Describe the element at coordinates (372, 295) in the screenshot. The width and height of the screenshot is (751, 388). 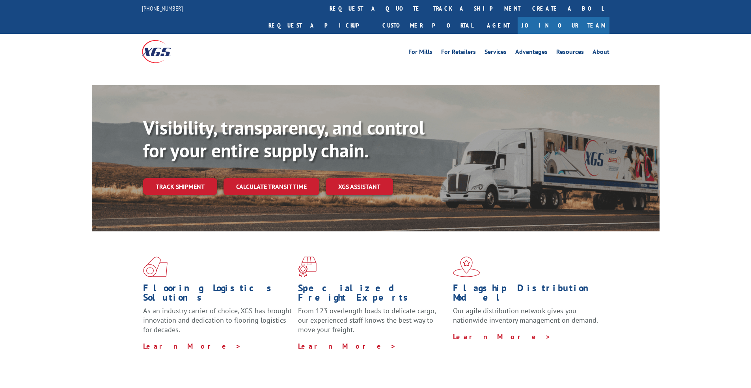
I see `h1: Specialized Freight Experts` at that location.